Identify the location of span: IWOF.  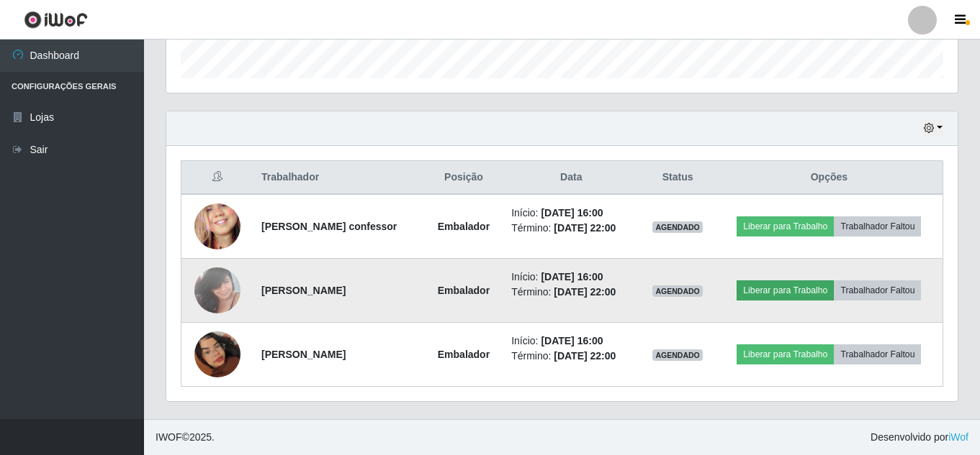
(168, 438).